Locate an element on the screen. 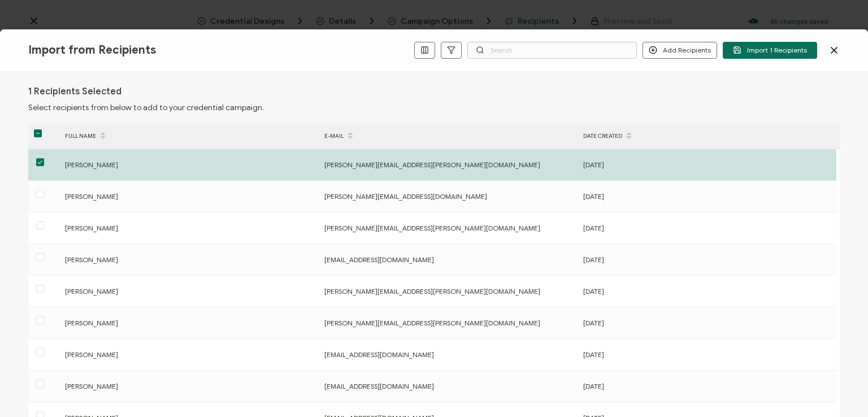 The image size is (868, 417). h1: 1 Recipients Selected is located at coordinates (74, 91).